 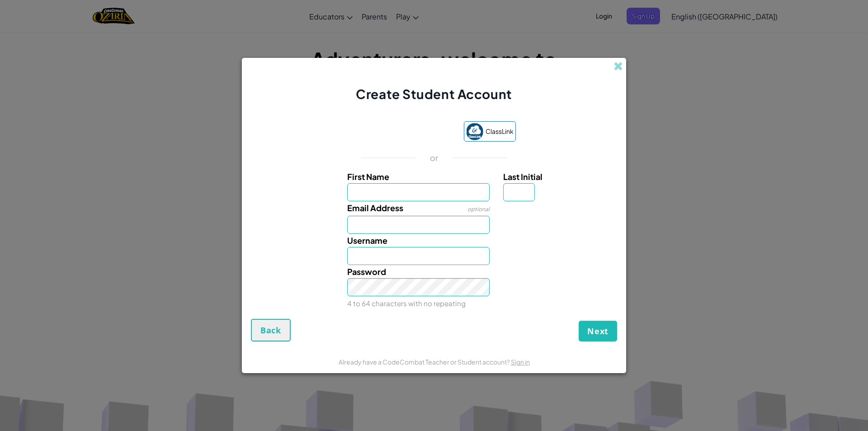 I want to click on span: First Name, so click(x=368, y=176).